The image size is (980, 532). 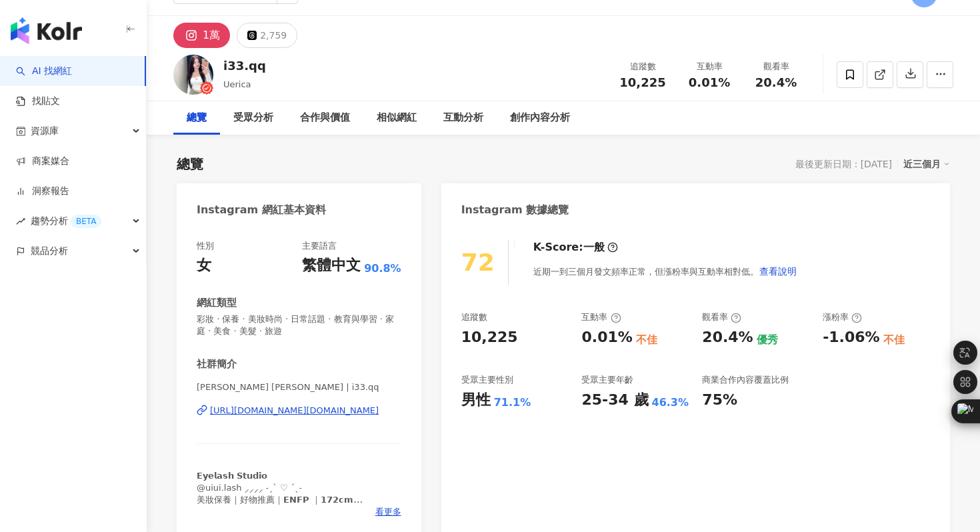 What do you see at coordinates (38, 102) in the screenshot?
I see `a: 找貼文` at bounding box center [38, 102].